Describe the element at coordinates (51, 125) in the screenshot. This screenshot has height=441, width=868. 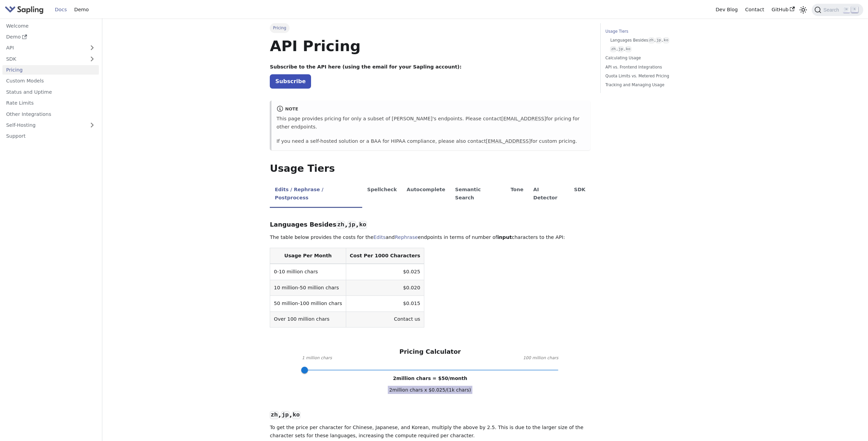
I see `a: Self-Hosting` at that location.